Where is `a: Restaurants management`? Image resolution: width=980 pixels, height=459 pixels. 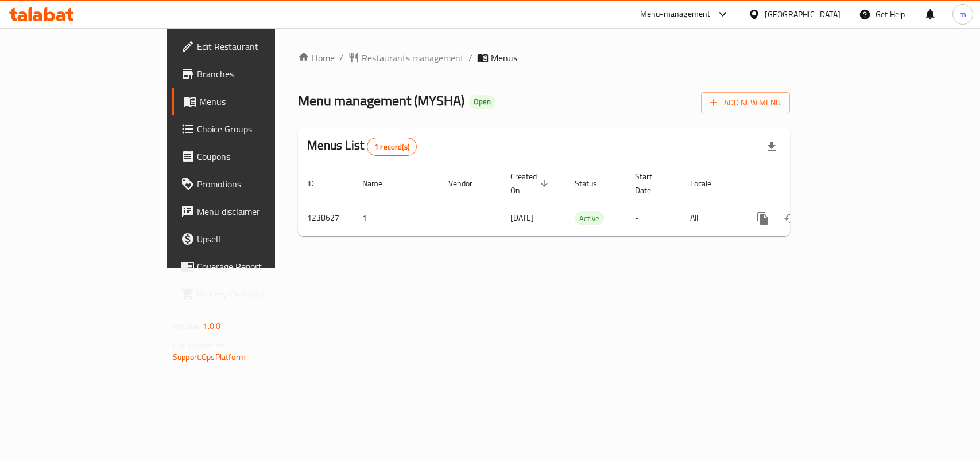 a: Restaurants management is located at coordinates (406, 58).